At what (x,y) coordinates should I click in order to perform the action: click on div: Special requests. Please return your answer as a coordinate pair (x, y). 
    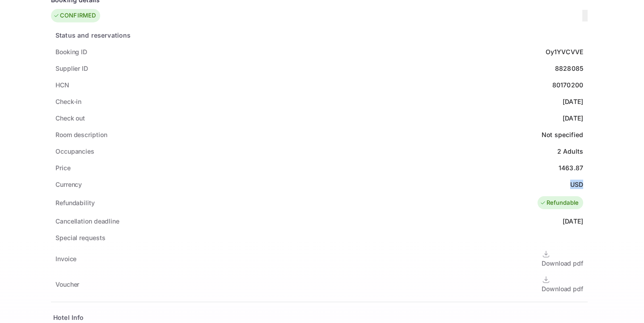
    Looking at the image, I should click on (80, 237).